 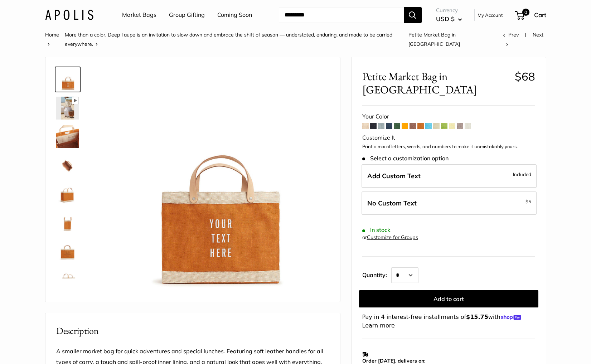 I want to click on span: $68, so click(x=525, y=77).